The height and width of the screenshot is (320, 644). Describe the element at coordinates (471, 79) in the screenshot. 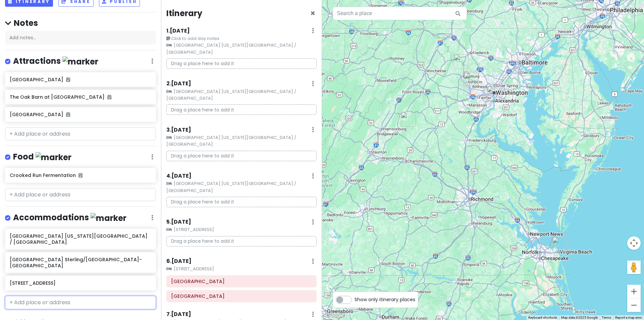

I see `div: Crooked Run Fermentation` at that location.